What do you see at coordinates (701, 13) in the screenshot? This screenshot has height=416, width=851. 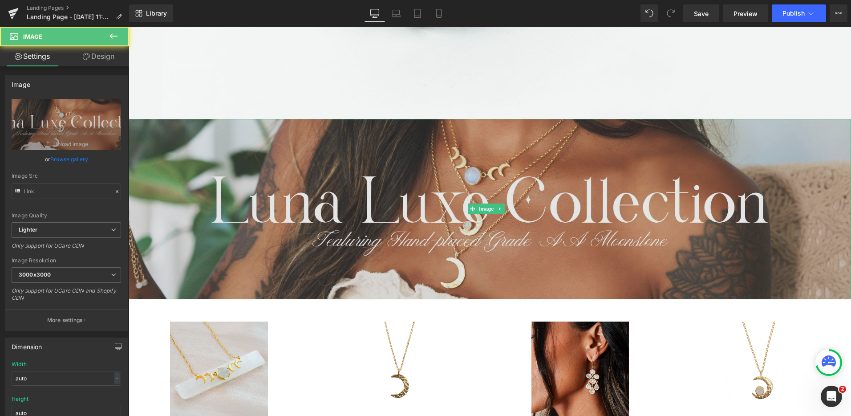 I see `span: Save` at bounding box center [701, 13].